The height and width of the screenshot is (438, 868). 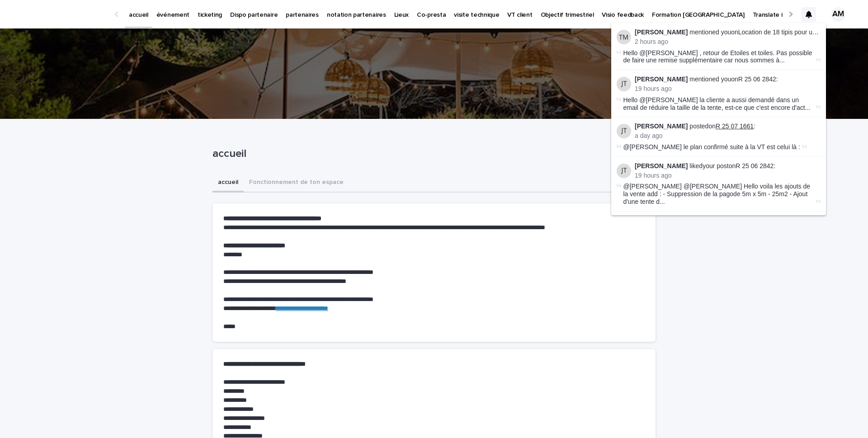 What do you see at coordinates (757, 79) in the screenshot?
I see `a: R 25 06 2842` at bounding box center [757, 79].